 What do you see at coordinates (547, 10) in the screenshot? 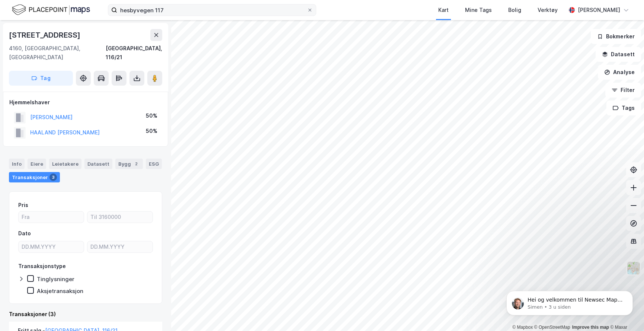
I see `div: Verktøy` at bounding box center [547, 10].